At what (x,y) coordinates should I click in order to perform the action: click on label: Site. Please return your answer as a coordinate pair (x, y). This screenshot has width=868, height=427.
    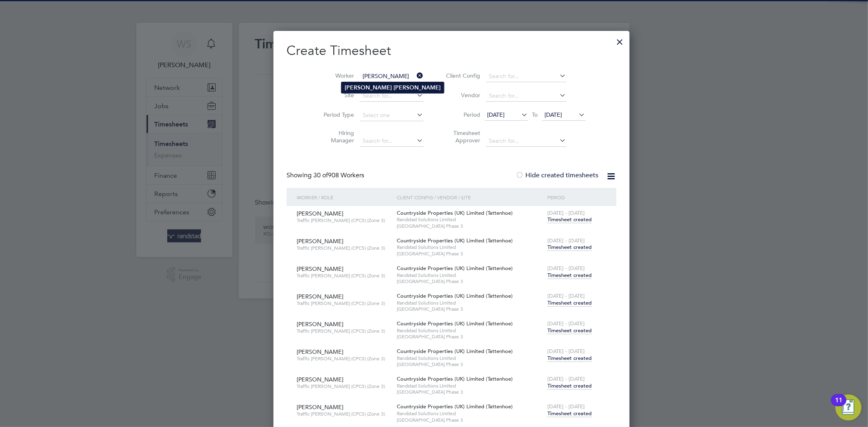
    Looking at the image, I should click on (336, 95).